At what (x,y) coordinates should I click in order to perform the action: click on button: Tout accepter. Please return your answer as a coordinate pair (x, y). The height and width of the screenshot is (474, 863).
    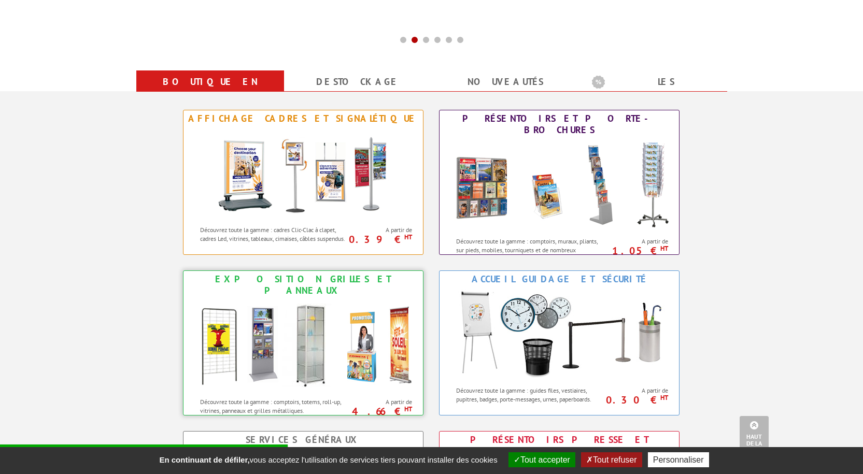
    Looking at the image, I should click on (541, 460).